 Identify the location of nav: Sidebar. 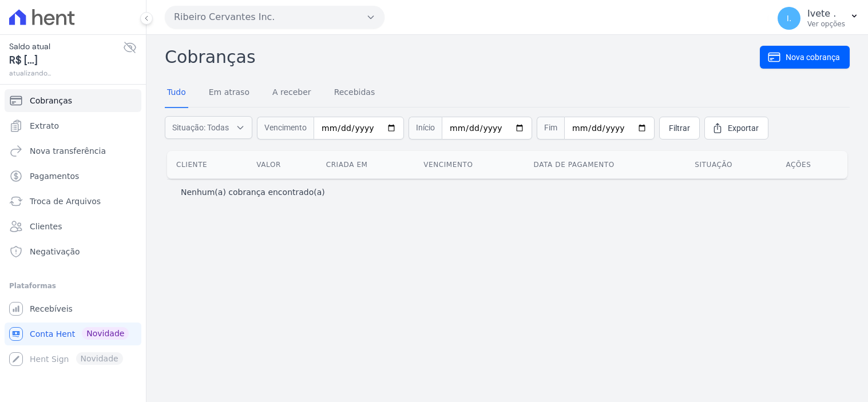
(73, 230).